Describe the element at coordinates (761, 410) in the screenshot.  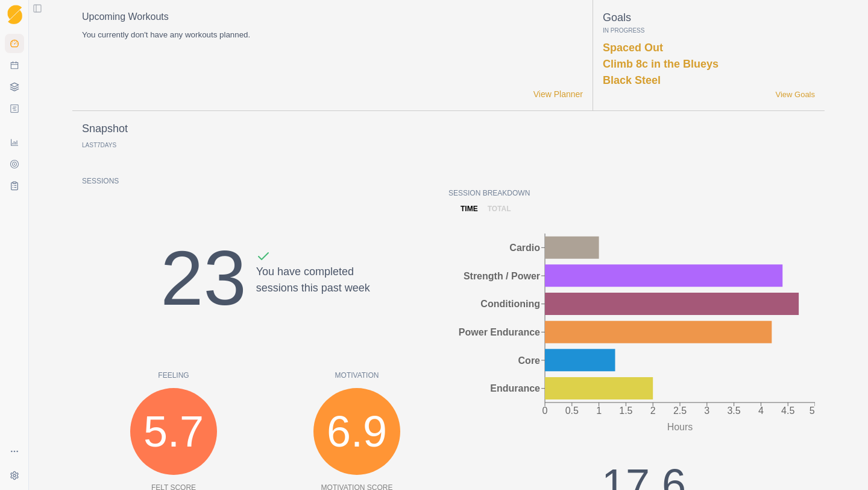
I see `tspan: 4` at that location.